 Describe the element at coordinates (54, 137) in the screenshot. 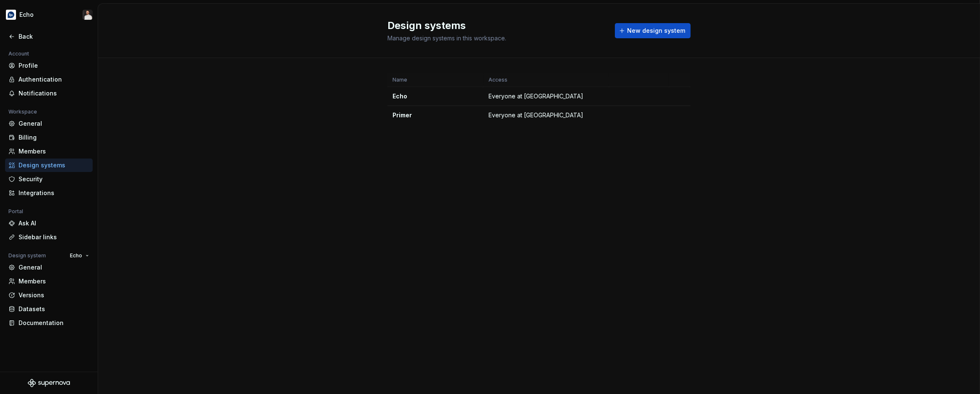

I see `div: Billing` at that location.